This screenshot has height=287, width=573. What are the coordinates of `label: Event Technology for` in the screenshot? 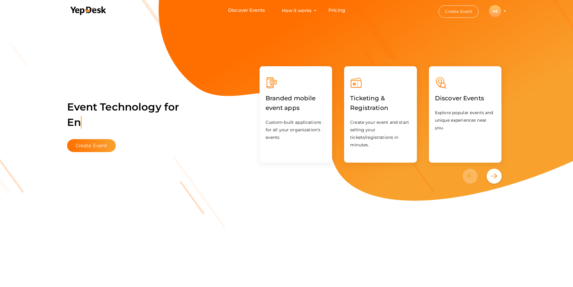 It's located at (123, 115).